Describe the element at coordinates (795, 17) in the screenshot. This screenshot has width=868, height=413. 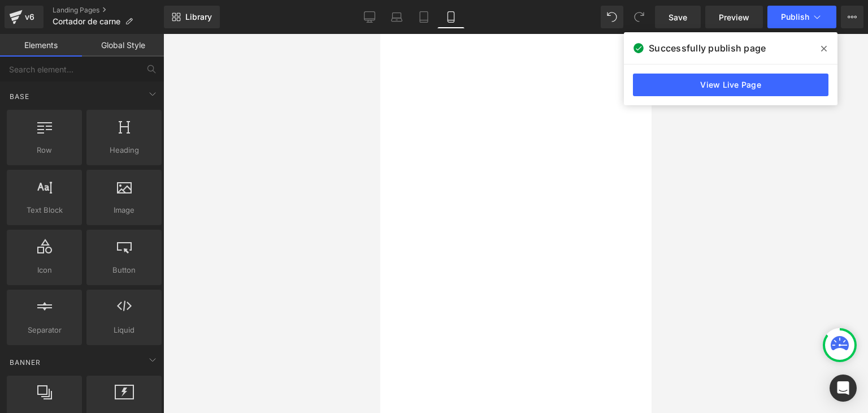
I see `span: Publish` at that location.